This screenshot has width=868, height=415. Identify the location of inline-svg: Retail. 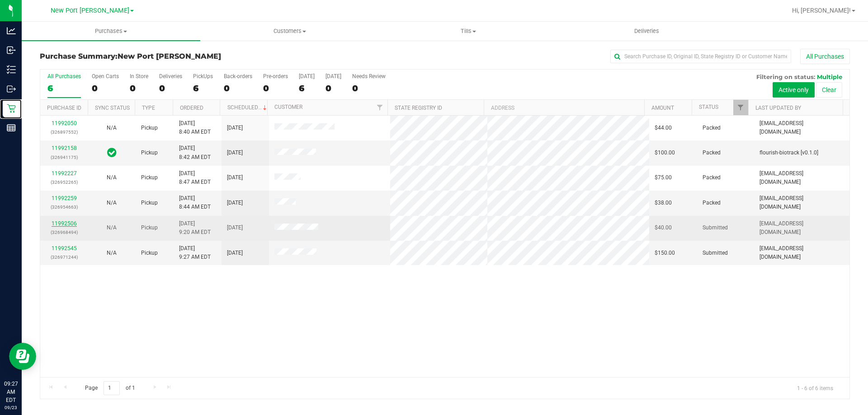
(11, 108).